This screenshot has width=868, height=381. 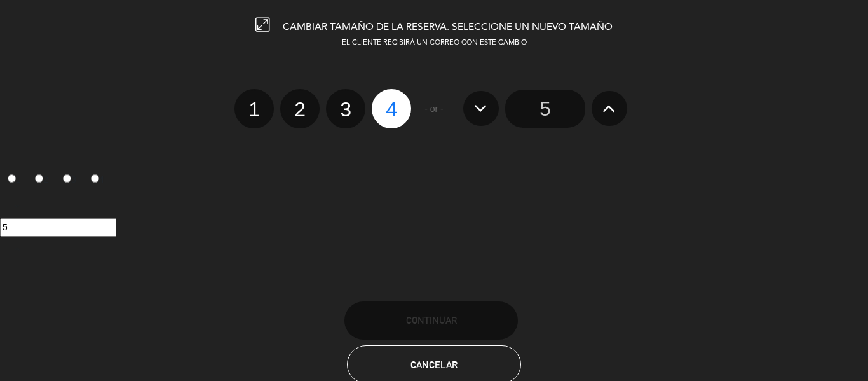 I want to click on span: - or -, so click(x=434, y=109).